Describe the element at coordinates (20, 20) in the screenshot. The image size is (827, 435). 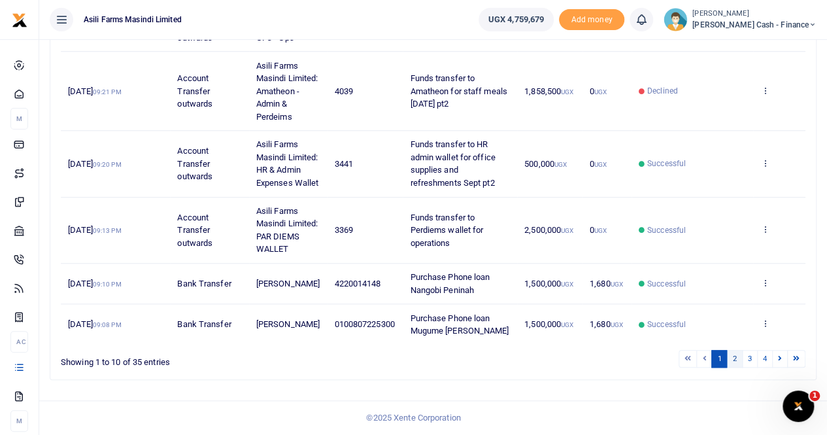
I see `img: logo-small` at that location.